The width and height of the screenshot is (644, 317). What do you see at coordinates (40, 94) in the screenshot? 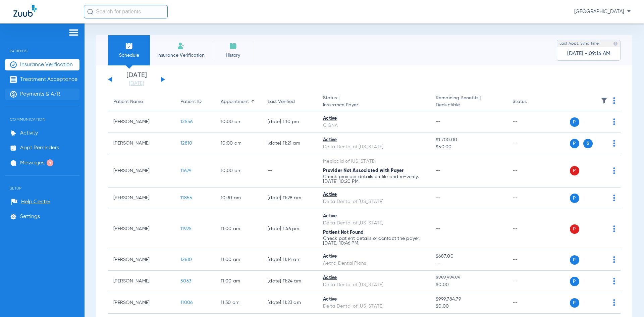
I see `span: Payments & A/R` at bounding box center [40, 94].